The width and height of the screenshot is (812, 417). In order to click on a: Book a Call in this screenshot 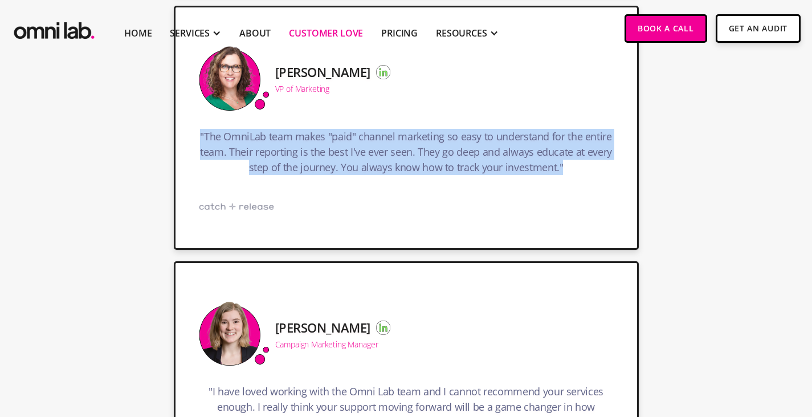, I will do `click(666, 29)`.